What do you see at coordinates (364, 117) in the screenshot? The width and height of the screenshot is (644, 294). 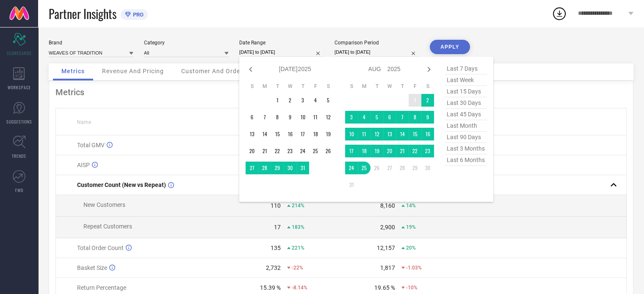 I see `td: Mon Aug 04 2025` at bounding box center [364, 117].